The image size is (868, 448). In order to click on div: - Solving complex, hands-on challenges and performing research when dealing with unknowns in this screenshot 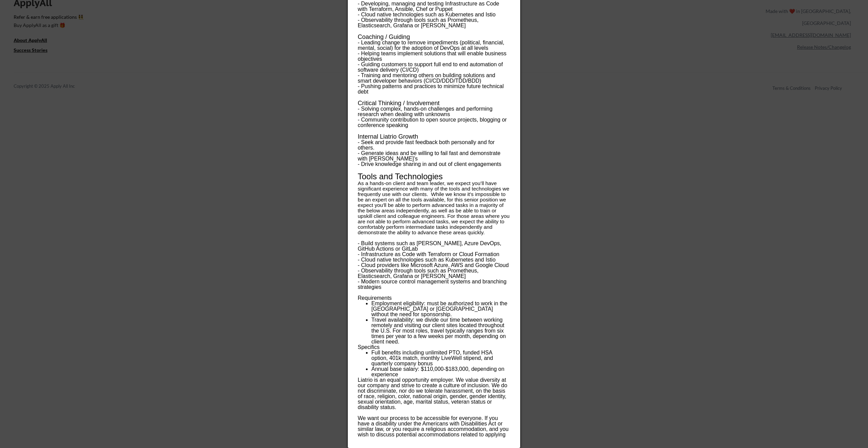, I will do `click(434, 111)`.